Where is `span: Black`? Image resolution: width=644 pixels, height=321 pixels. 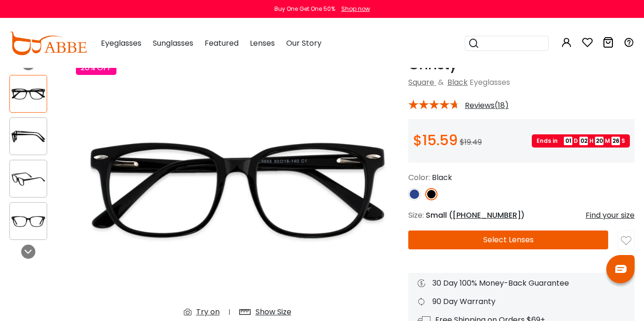 span: Black is located at coordinates (442, 178).